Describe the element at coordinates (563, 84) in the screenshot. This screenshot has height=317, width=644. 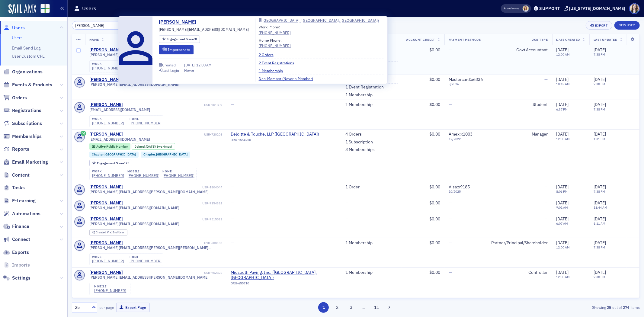
I see `time: 10:49 AM` at that location.